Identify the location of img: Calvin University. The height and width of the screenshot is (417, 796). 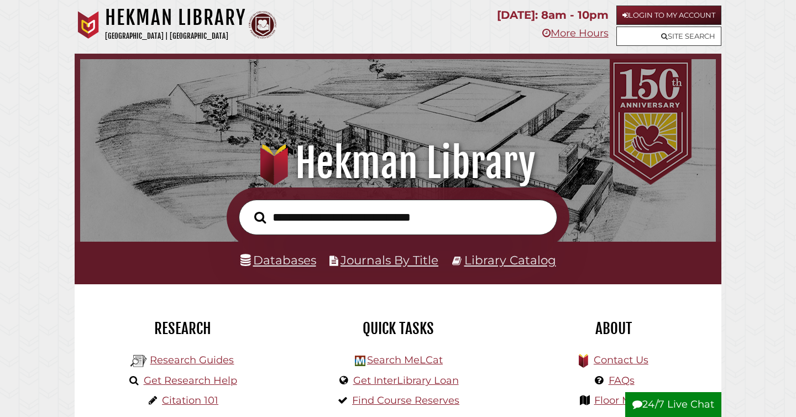
(88, 25).